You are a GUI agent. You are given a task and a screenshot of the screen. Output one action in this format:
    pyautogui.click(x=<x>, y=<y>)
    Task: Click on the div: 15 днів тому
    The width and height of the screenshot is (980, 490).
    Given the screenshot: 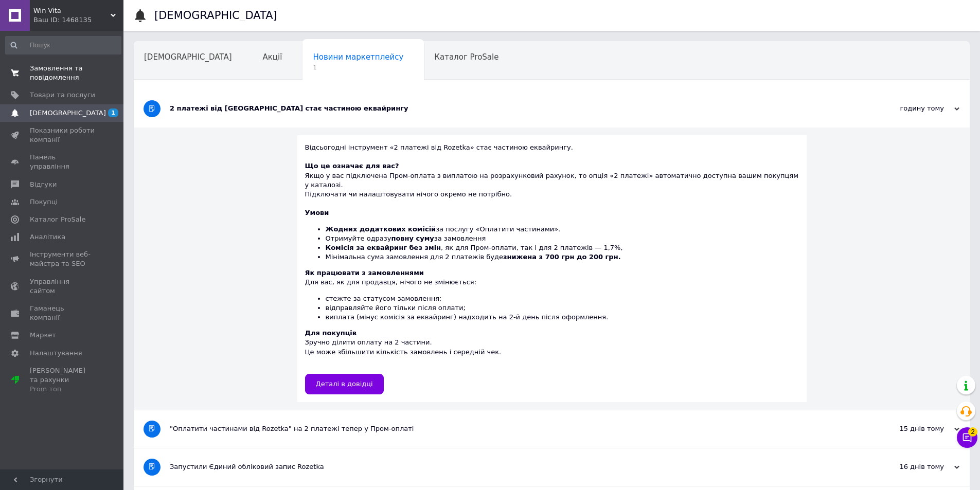 What is the action you would take?
    pyautogui.click(x=908, y=429)
    